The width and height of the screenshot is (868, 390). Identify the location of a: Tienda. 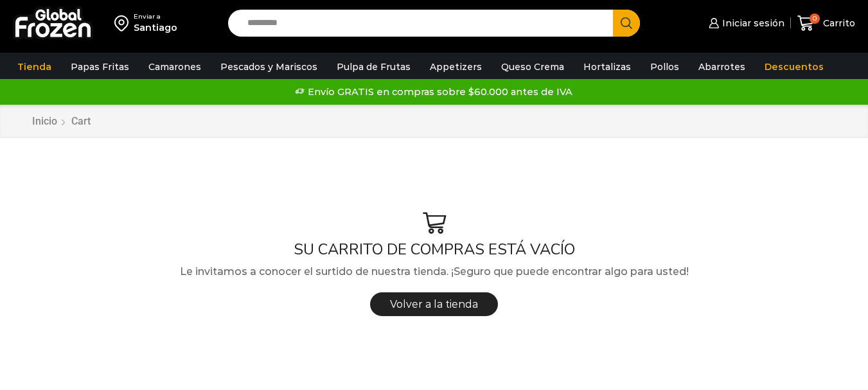
(34, 67).